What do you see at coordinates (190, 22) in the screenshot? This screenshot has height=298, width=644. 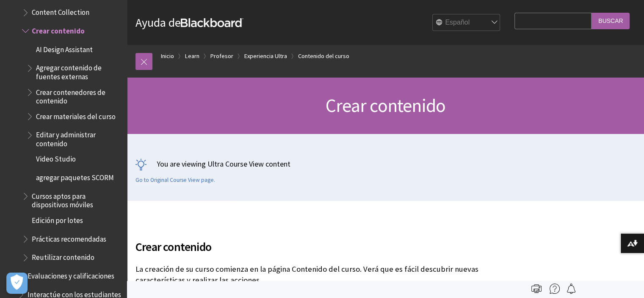 I see `a: Ayuda deBlackboard` at bounding box center [190, 22].